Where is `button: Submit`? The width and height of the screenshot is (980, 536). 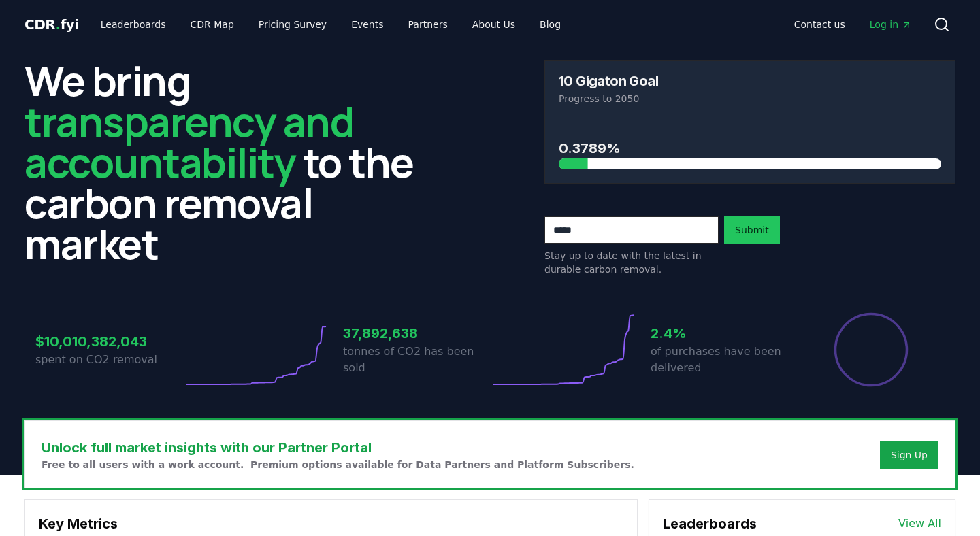
button: Submit is located at coordinates (751, 229).